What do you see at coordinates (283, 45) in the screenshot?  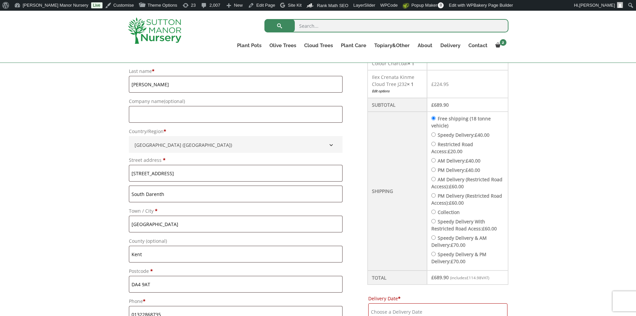 I see `a: Olive Trees` at bounding box center [283, 45].